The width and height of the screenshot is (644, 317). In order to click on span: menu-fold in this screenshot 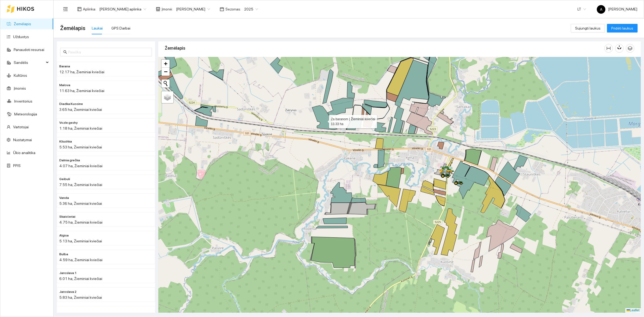, I will do `click(66, 9)`.